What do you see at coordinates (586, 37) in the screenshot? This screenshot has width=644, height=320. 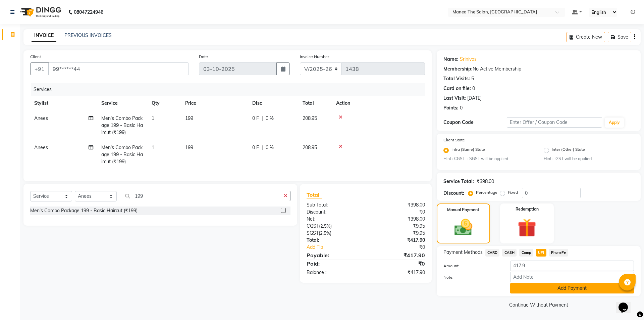 I see `button: Create New` at bounding box center [586, 37].